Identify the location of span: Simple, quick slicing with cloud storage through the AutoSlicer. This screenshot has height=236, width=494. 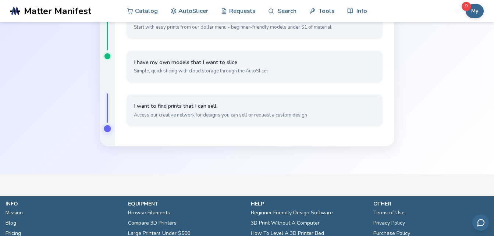
(255, 71).